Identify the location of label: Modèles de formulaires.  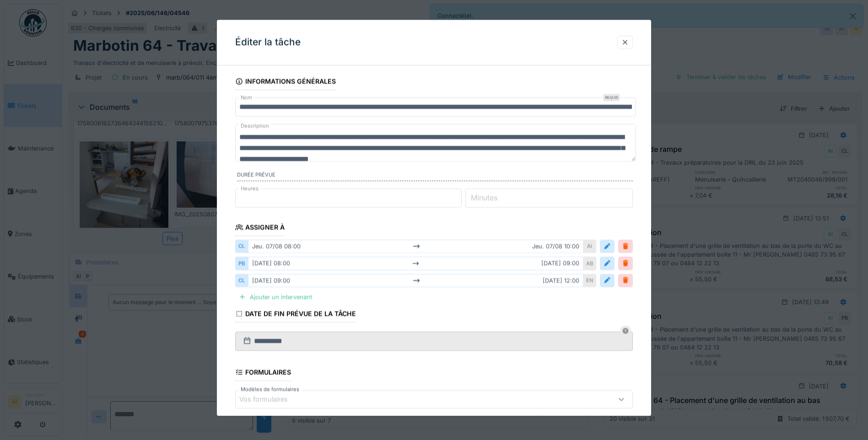
(270, 389).